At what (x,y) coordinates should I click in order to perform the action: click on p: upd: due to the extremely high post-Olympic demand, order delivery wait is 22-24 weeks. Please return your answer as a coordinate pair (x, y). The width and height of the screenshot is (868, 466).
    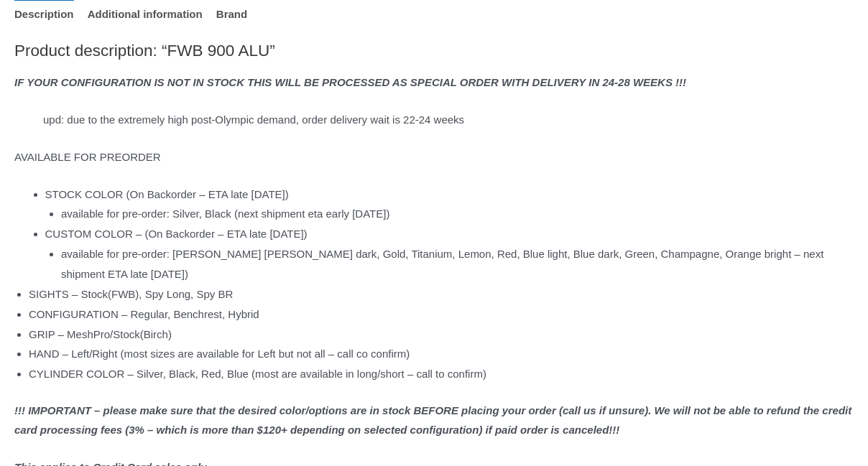
    Looking at the image, I should click on (434, 120).